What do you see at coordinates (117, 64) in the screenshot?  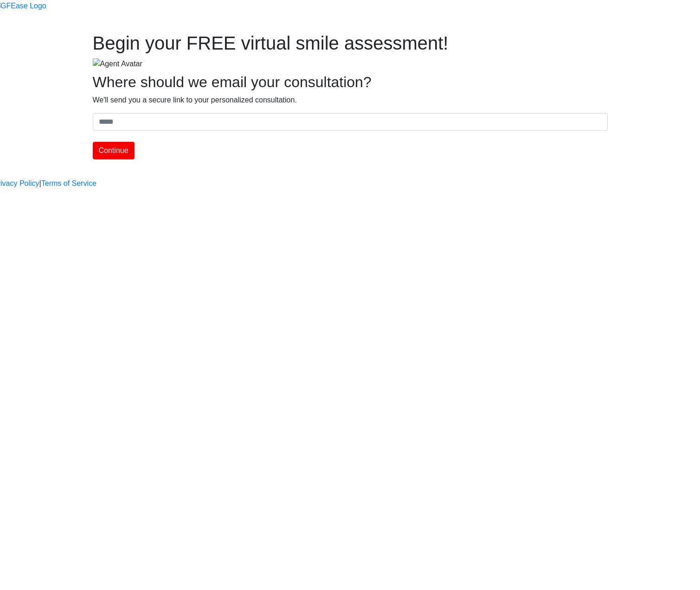 I see `img: Agent Avatar` at bounding box center [117, 64].